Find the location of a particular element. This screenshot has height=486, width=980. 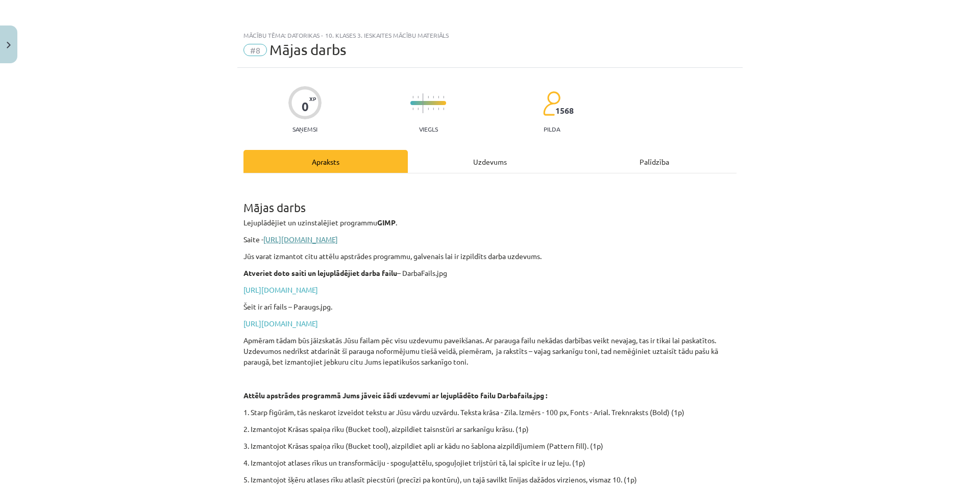

span: 1568 is located at coordinates (565, 110).